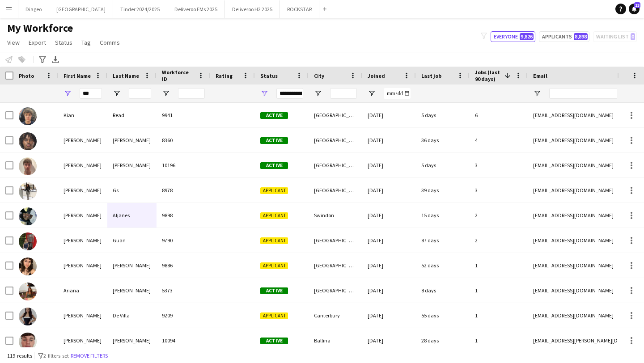  What do you see at coordinates (183, 265) in the screenshot?
I see `div: 9886` at bounding box center [183, 265].